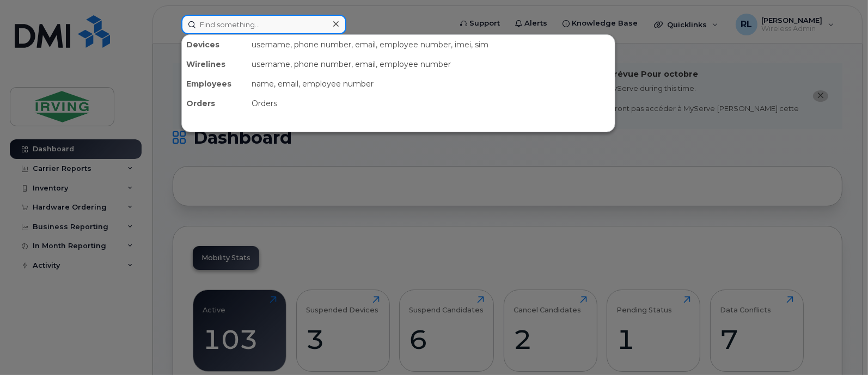 The width and height of the screenshot is (868, 375). Describe the element at coordinates (431, 44) in the screenshot. I see `div: username, phone number, email, employee number, imei, sim` at that location.